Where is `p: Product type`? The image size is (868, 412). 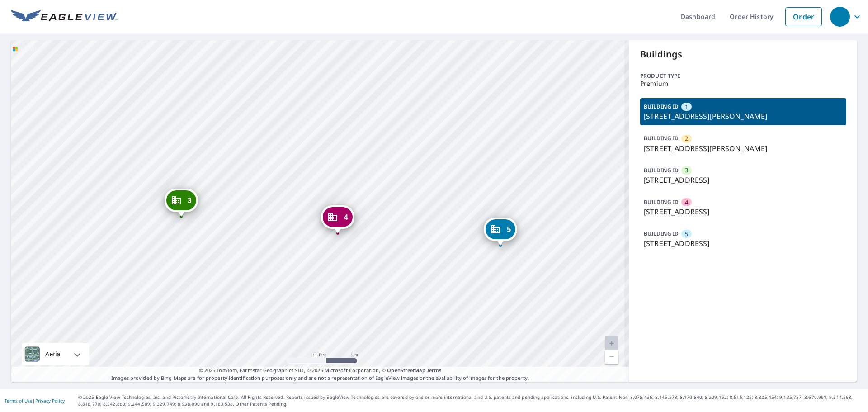
p: Product type is located at coordinates (743, 76).